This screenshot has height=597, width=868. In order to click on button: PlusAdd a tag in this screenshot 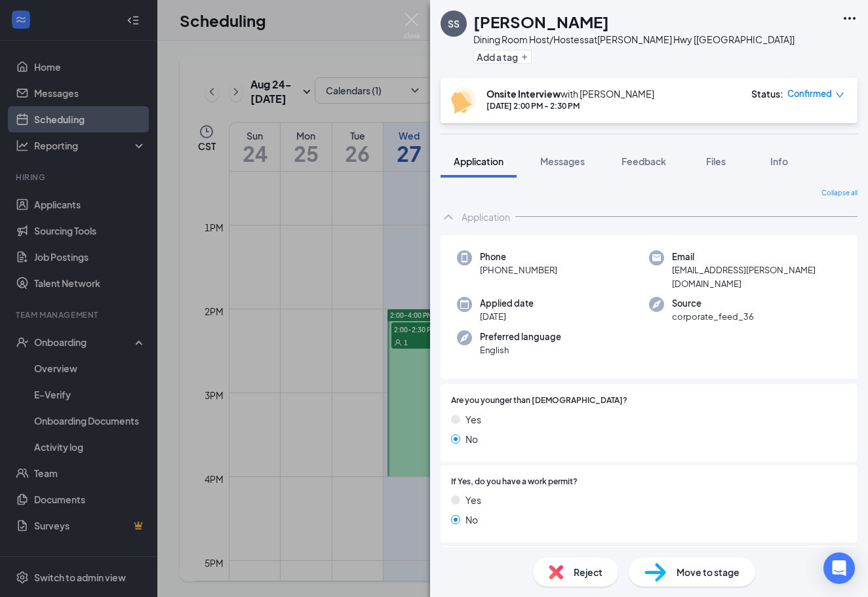, I will do `click(502, 56)`.